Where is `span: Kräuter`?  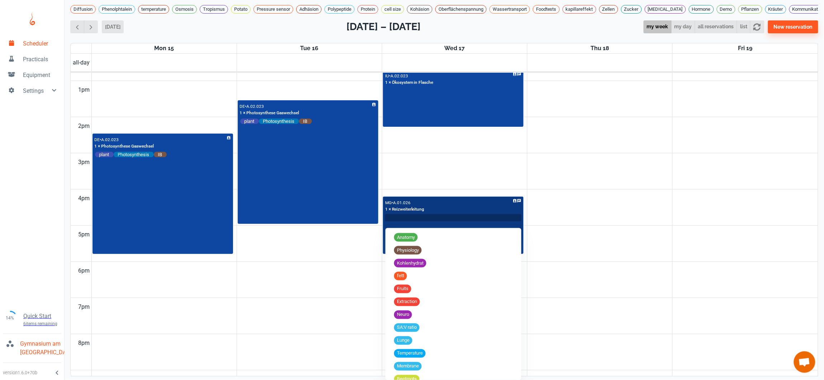
span: Kräuter is located at coordinates (775, 9).